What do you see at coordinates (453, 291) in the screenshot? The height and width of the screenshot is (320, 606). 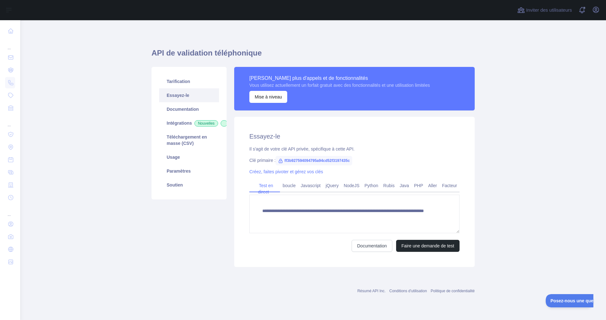 I see `a: Politique de confidentialité` at bounding box center [453, 291].